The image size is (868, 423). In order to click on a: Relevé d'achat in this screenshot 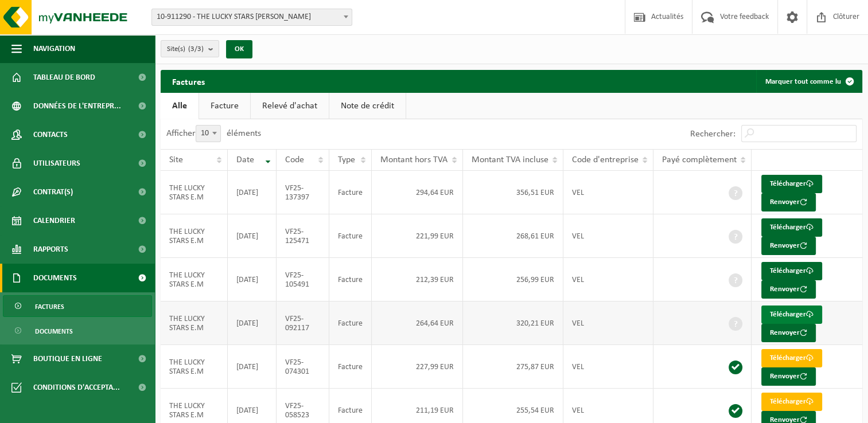, I will do `click(289, 106)`.